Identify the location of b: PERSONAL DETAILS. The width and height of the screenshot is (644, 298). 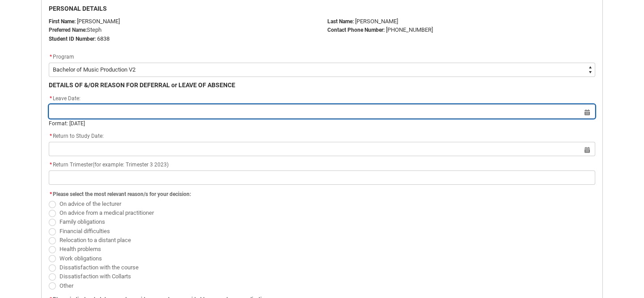
(78, 9).